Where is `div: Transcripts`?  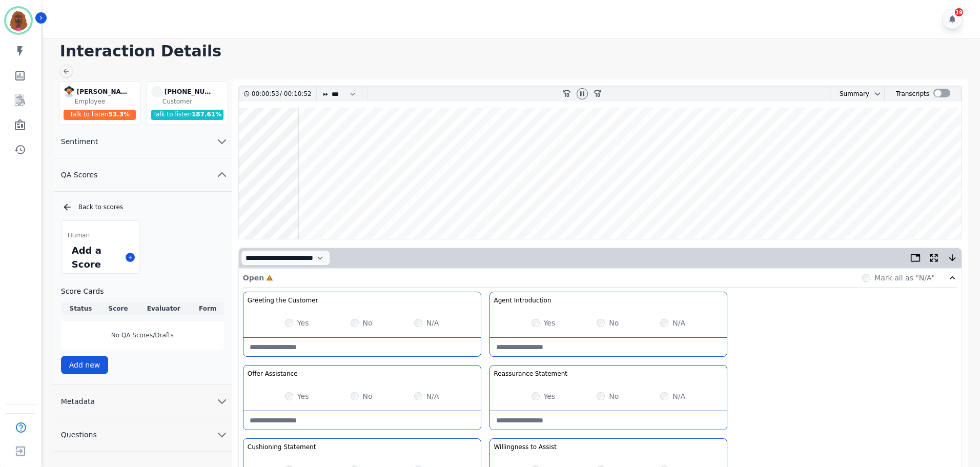
div: Transcripts is located at coordinates (912, 94).